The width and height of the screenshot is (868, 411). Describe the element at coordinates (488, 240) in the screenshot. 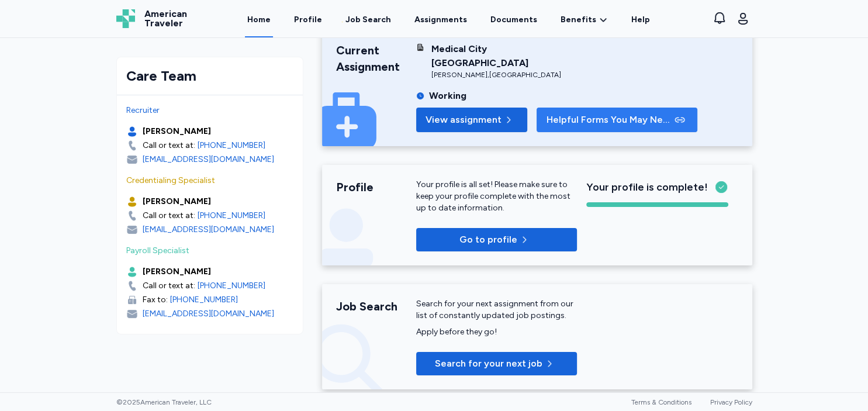

I see `span: Go to profile` at that location.